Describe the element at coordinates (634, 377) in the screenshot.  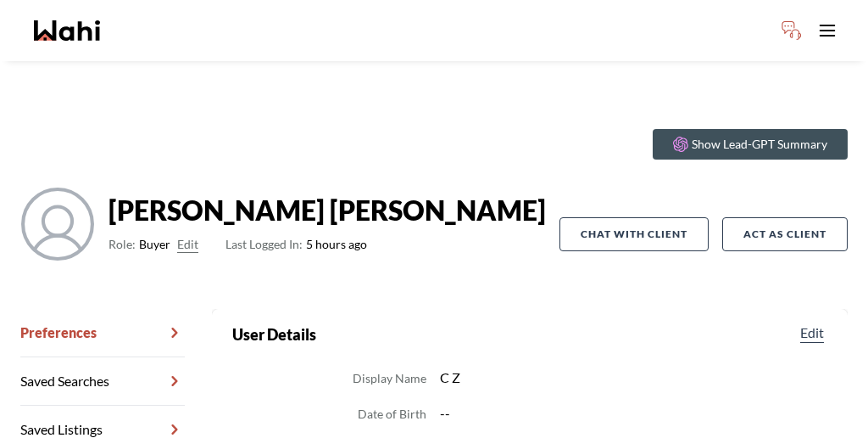
I see `dd: C Z` at that location.